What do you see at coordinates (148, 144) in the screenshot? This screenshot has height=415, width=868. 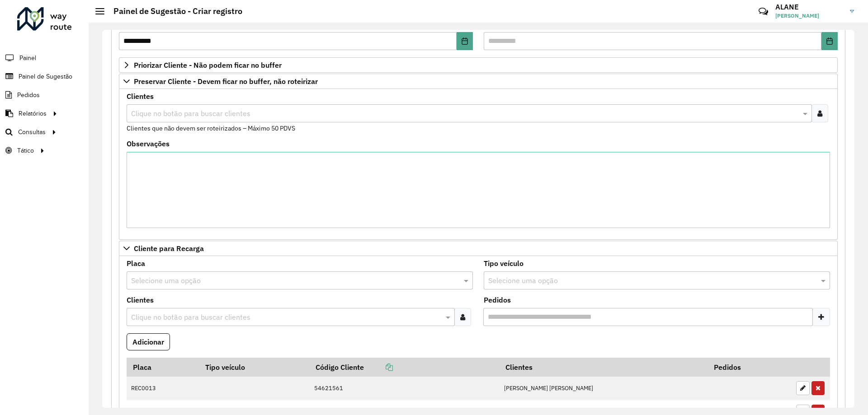 I see `label: Observações` at bounding box center [148, 144].